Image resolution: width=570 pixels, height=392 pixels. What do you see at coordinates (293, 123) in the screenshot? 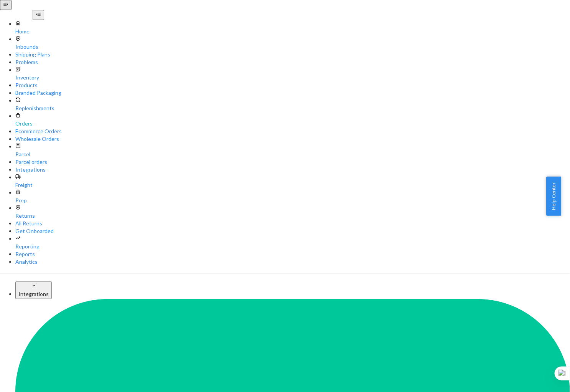
I see `div: Orders` at bounding box center [293, 123].